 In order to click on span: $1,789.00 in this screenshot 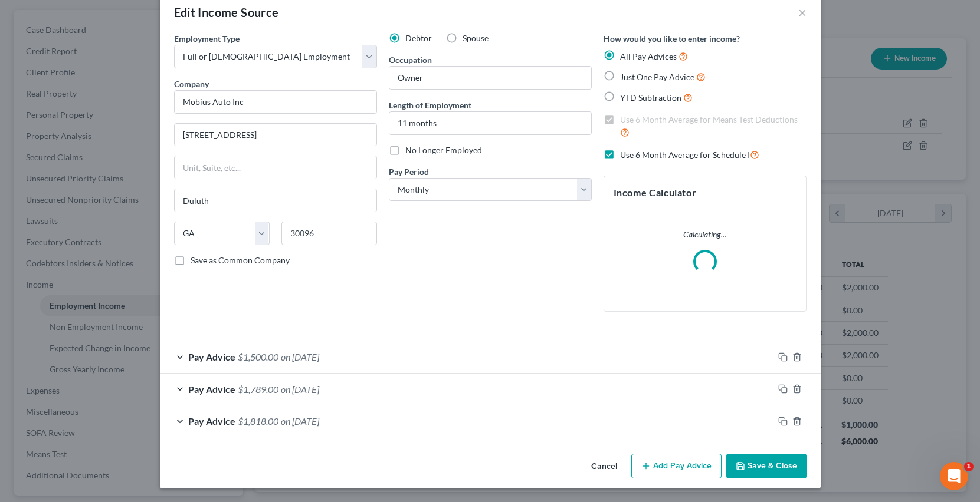, I will do `click(258, 389)`.